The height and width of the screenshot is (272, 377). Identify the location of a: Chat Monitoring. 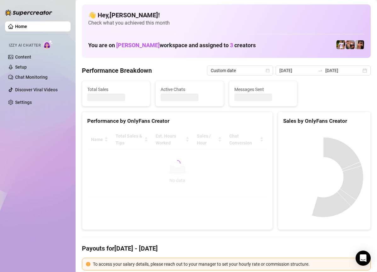
(31, 77).